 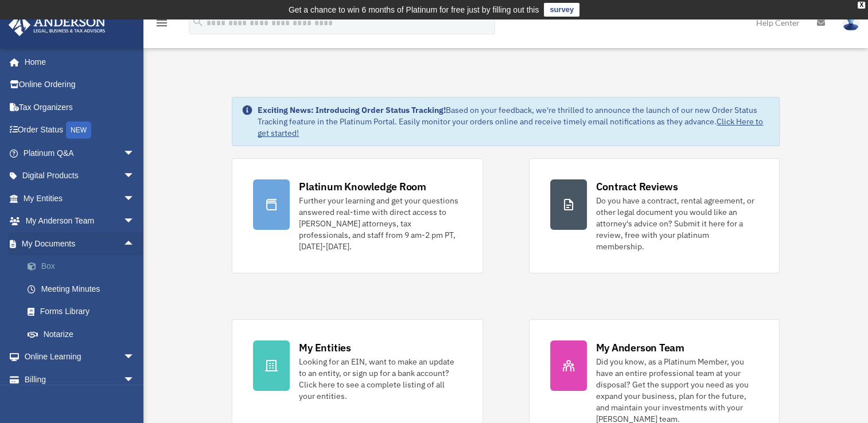 What do you see at coordinates (80, 85) in the screenshot?
I see `a: Online Ordering` at bounding box center [80, 85].